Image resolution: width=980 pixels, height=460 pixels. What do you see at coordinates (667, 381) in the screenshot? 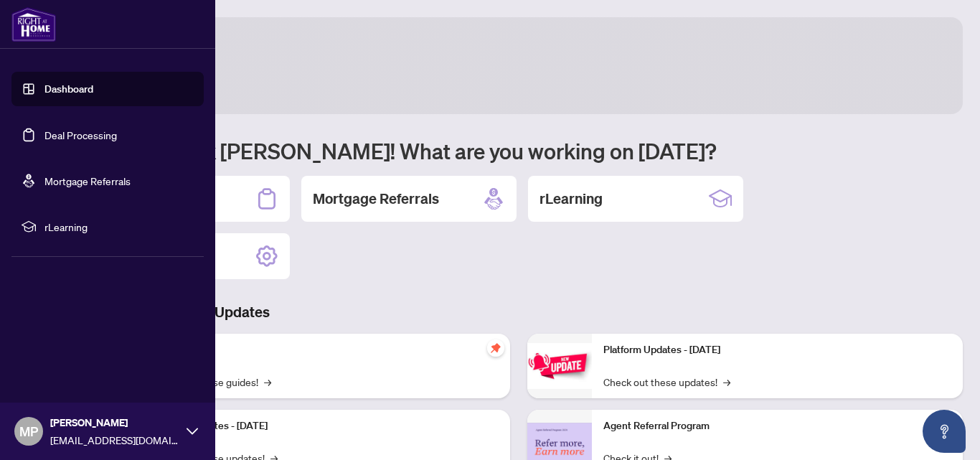
I see `a: Check out these updates!→` at bounding box center [667, 381].